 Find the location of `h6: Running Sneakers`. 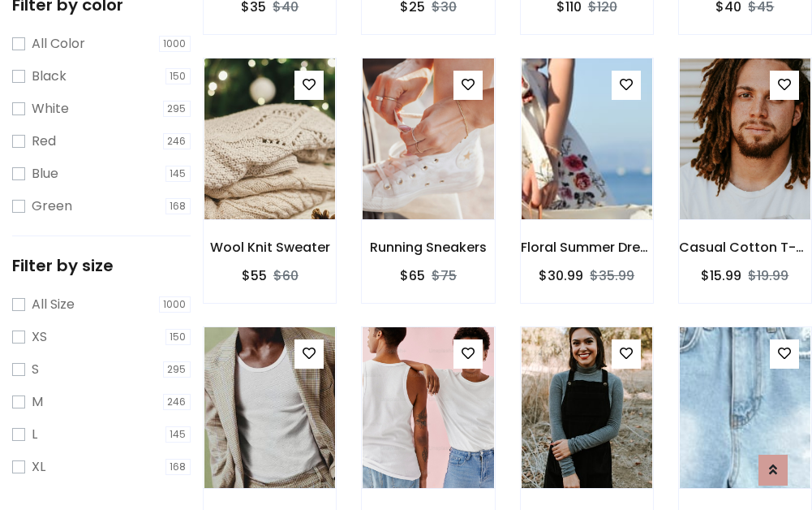

h6: Running Sneakers is located at coordinates (428, 247).